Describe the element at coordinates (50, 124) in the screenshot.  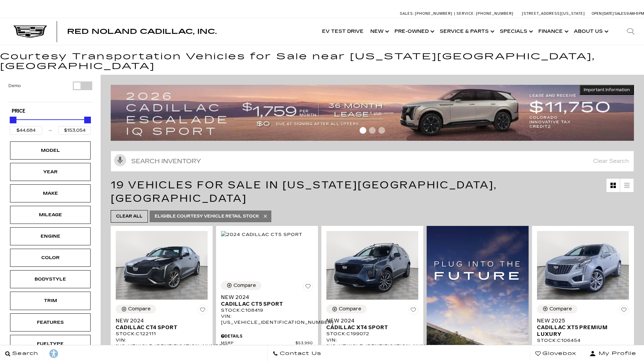
I see `div: Price` at that location.